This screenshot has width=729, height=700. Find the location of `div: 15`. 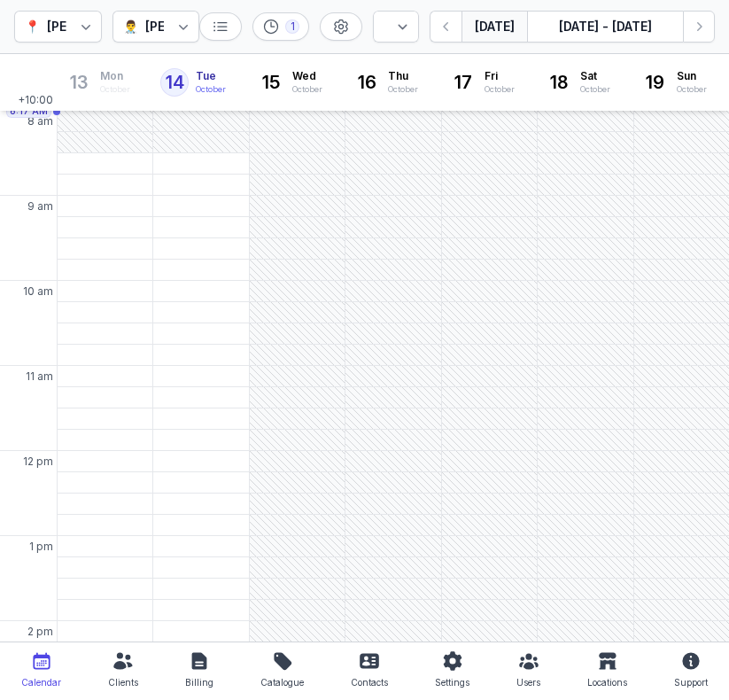

div: 15 is located at coordinates (271, 82).